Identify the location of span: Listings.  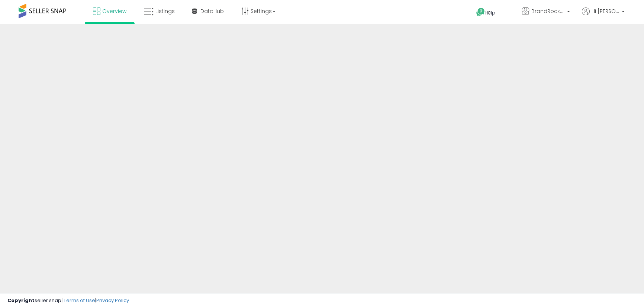
(165, 11).